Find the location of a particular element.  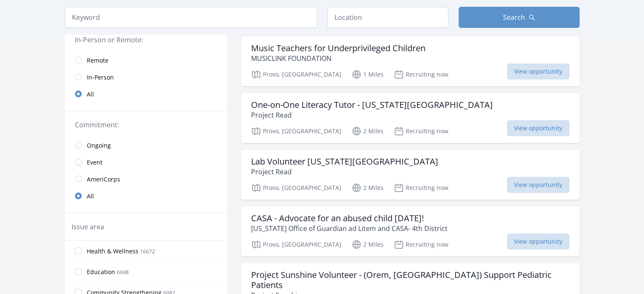

a: Remote is located at coordinates (146, 60).